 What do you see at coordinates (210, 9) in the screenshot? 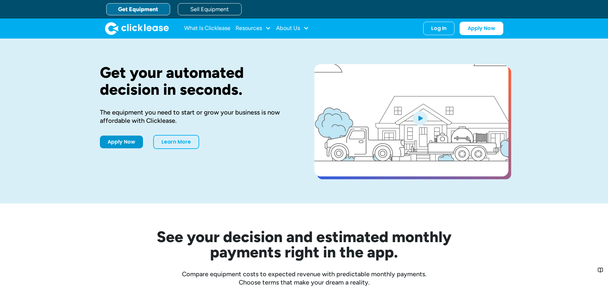
I see `a: Sell Equipment` at bounding box center [210, 9].